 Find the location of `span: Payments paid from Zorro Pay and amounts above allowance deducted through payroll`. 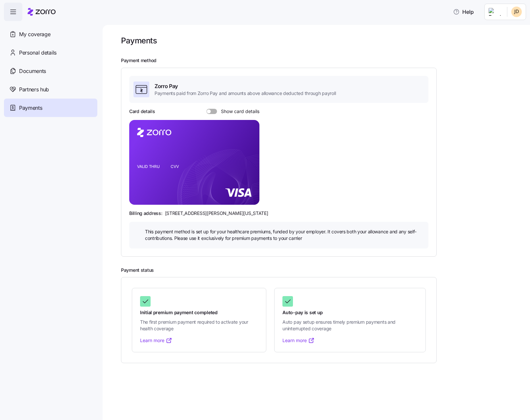

span: Payments paid from Zorro Pay and amounts above allowance deducted through payroll is located at coordinates (245, 93).